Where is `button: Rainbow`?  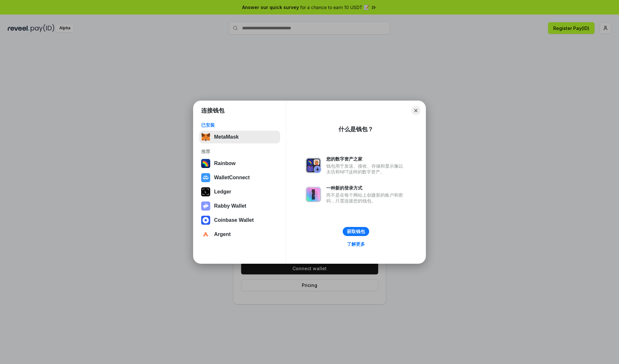 button: Rainbow is located at coordinates (240, 163).